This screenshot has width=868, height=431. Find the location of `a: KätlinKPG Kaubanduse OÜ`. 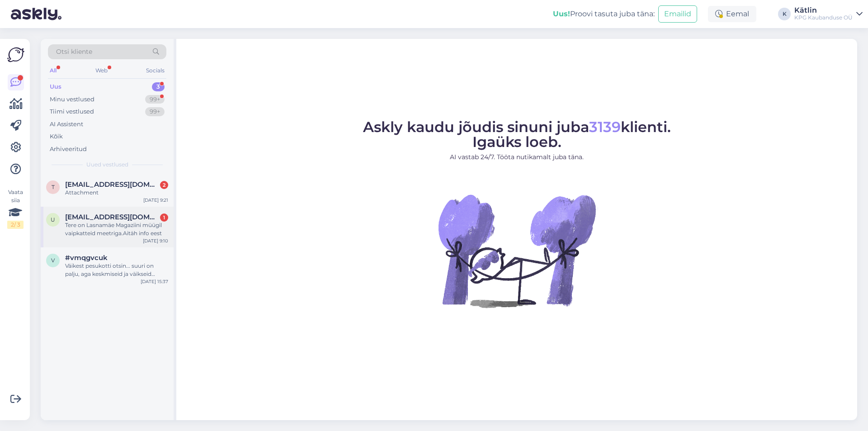

a: KätlinKPG Kaubanduse OÜ is located at coordinates (829, 14).